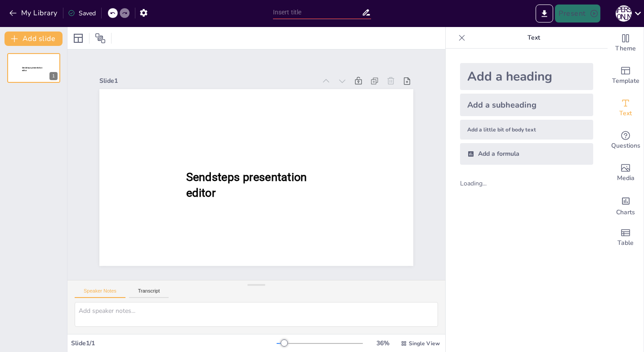 This screenshot has width=644, height=352. What do you see at coordinates (625, 237) in the screenshot?
I see `div: Add a table` at bounding box center [625, 237].